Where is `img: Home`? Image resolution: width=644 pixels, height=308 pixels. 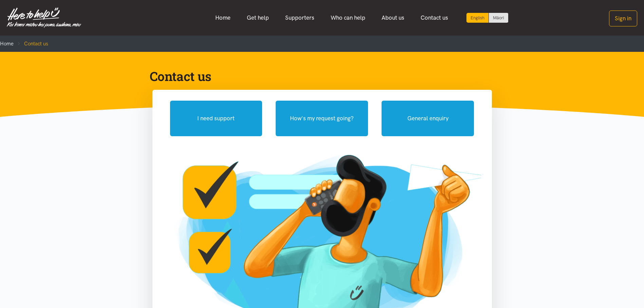 img: Home is located at coordinates (44, 18).